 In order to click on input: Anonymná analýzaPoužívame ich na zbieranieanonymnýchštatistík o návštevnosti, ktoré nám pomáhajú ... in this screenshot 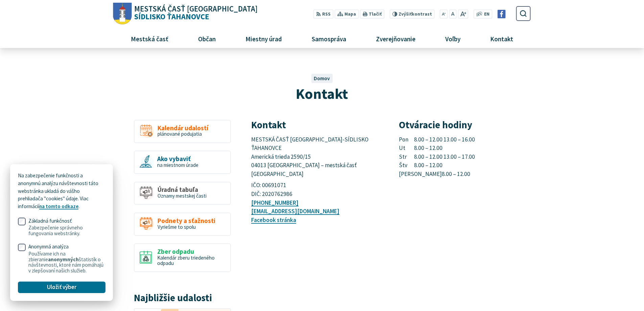, I will do `click(22, 247)`.